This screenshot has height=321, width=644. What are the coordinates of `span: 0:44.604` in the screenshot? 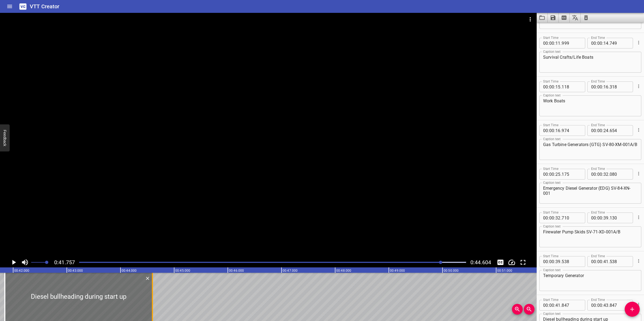 It's located at (481, 262).